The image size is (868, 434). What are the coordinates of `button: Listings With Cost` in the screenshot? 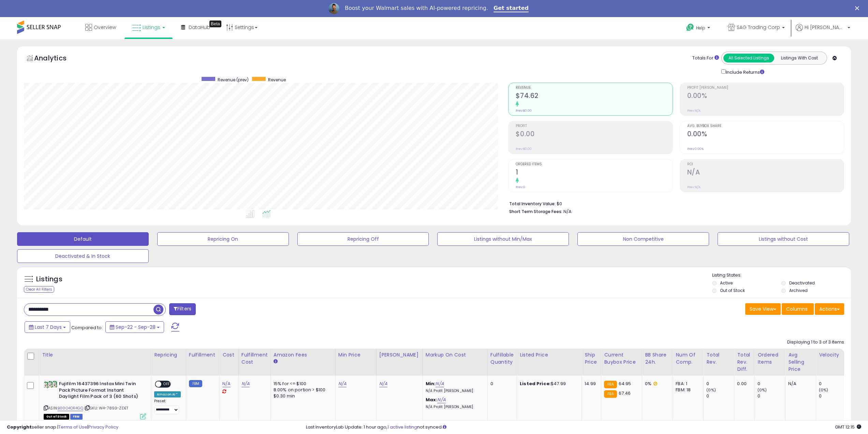 It's located at (799, 58).